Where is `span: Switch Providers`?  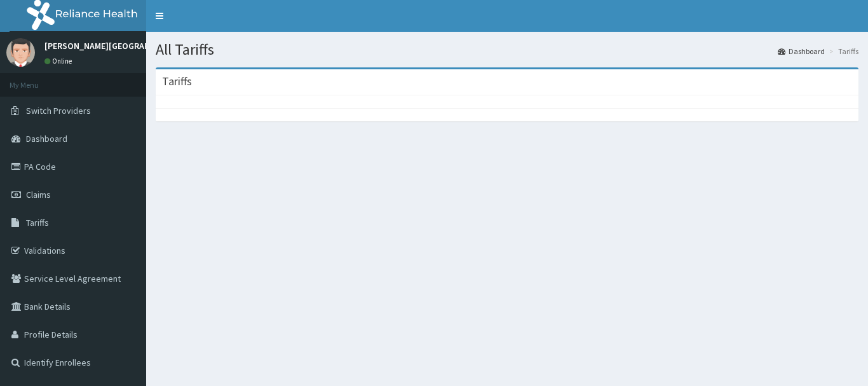 span: Switch Providers is located at coordinates (59, 111).